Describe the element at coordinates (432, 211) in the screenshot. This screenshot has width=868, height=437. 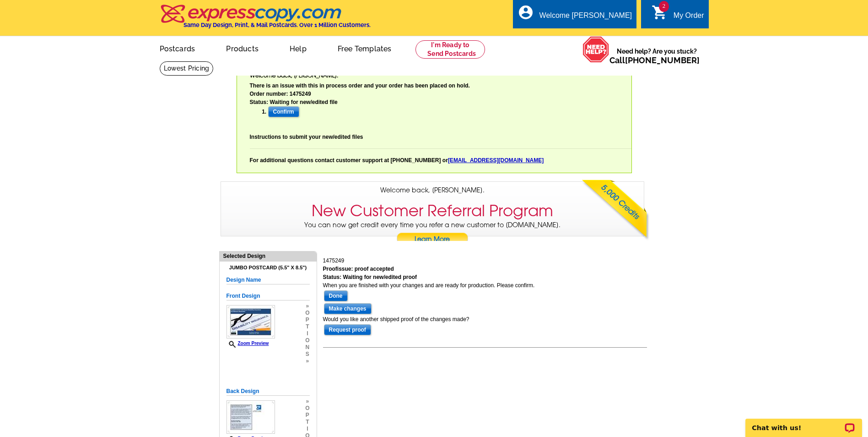
I see `h3: New Customer Referral Program` at that location.